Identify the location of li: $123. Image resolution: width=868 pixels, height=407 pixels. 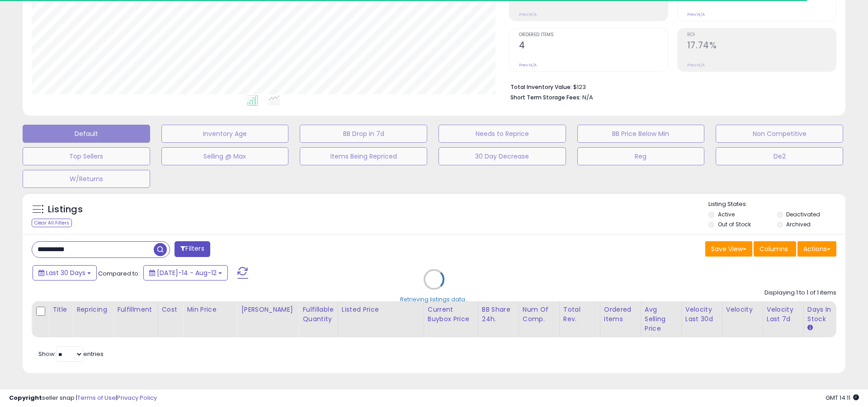
(670, 87).